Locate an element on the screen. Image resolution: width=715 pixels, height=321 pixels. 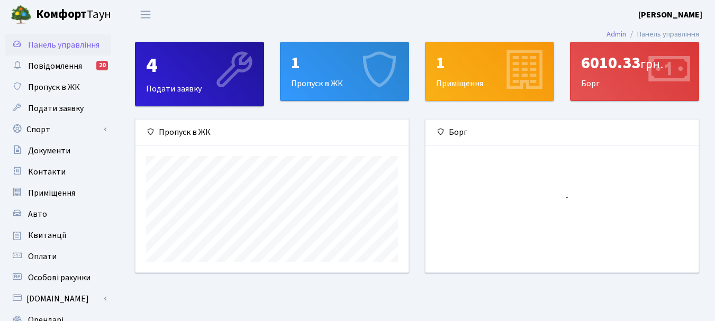
nav: breadcrumb is located at coordinates (653, 34).